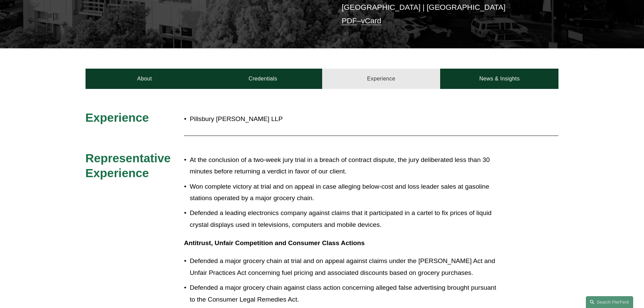 This screenshot has height=308, width=644. Describe the element at coordinates (274, 243) in the screenshot. I see `strong: Antitrust, Unfair Competition and Consumer Class Actions` at that location.